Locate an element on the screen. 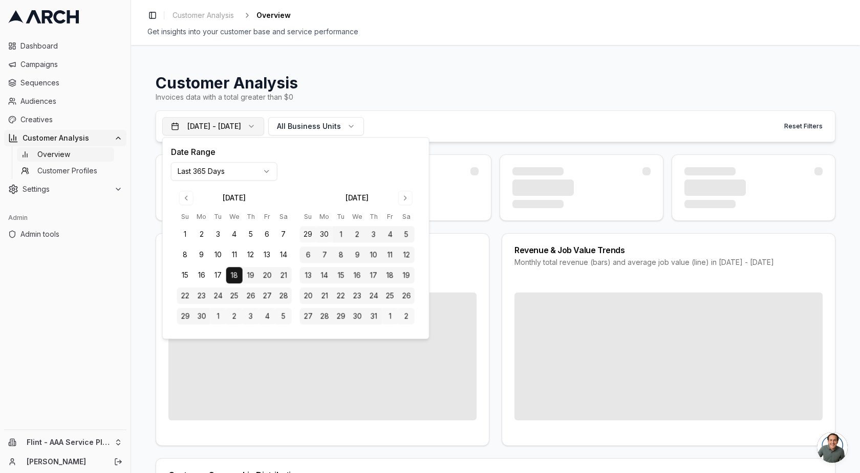 The height and width of the screenshot is (473, 860). th: Tuesday is located at coordinates (341, 217).